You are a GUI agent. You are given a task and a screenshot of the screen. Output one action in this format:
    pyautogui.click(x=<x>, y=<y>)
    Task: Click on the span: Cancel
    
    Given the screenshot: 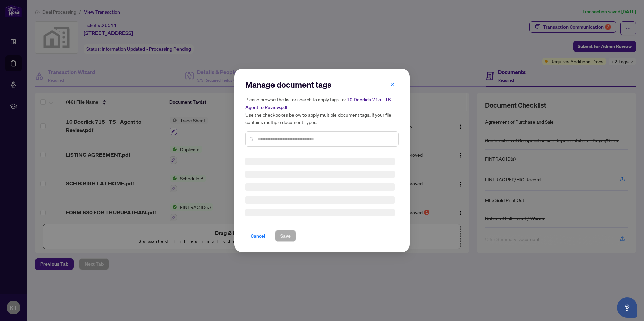 What is the action you would take?
    pyautogui.click(x=258, y=236)
    